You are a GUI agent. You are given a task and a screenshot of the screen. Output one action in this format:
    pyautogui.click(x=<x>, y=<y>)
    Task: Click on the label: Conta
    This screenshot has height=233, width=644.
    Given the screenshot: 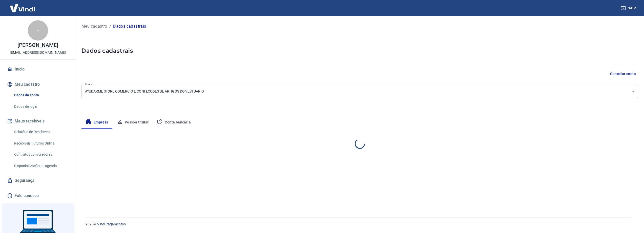 What is the action you would take?
    pyautogui.click(x=88, y=84)
    